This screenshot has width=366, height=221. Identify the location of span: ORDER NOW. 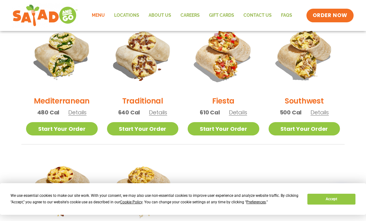
(330, 16).